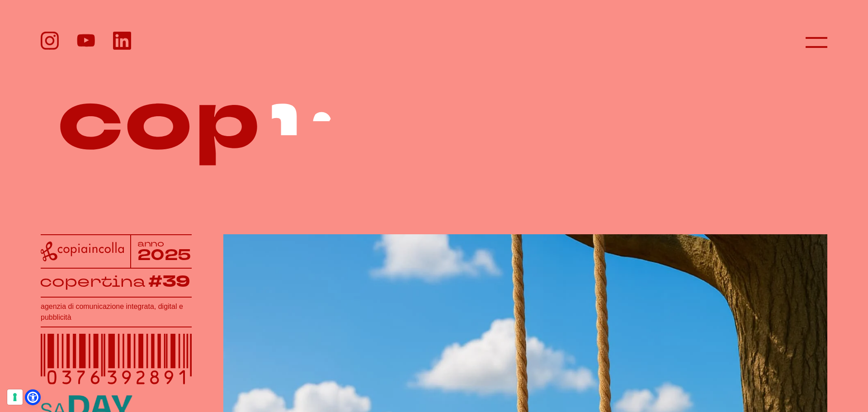 Image resolution: width=868 pixels, height=412 pixels. I want to click on tspan: #39, so click(170, 282).